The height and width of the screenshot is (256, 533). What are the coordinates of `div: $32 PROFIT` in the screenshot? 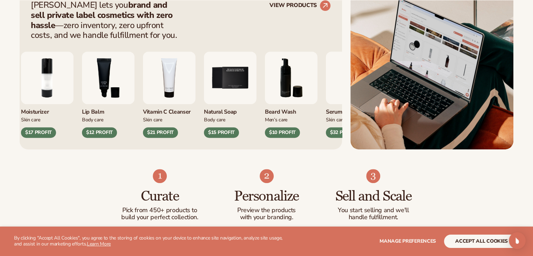 It's located at (343, 132).